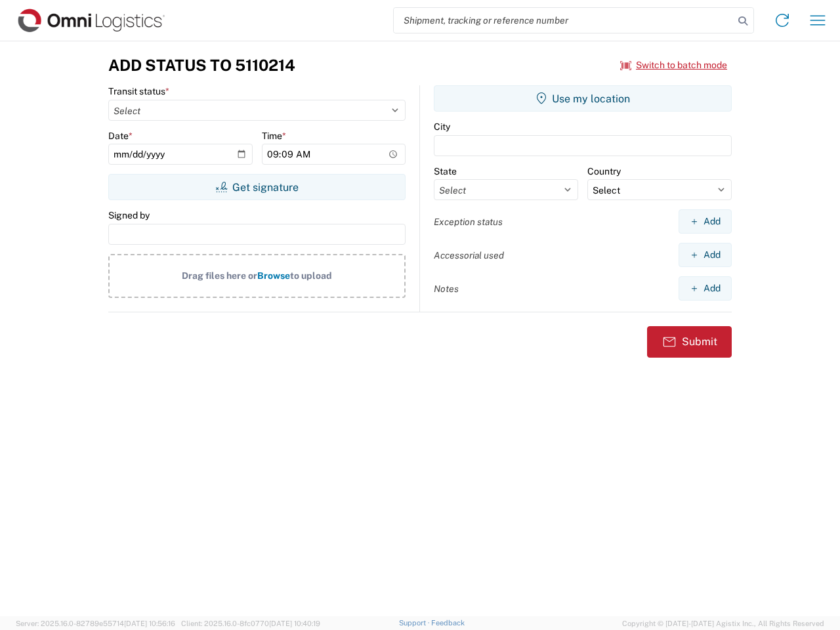  What do you see at coordinates (311, 276) in the screenshot?
I see `span: to upload` at bounding box center [311, 276].